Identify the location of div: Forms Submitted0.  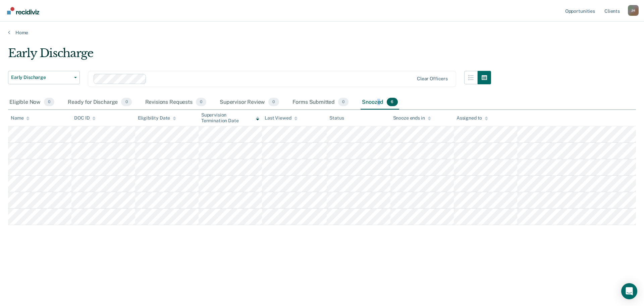
(320, 103).